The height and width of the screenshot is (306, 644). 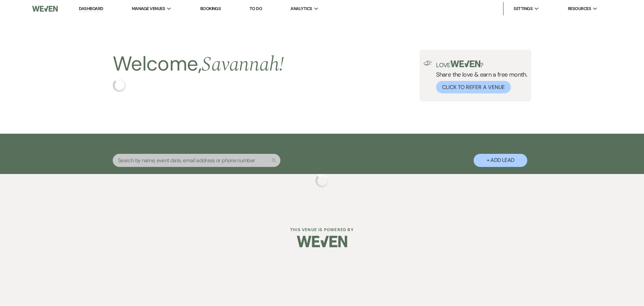 I want to click on span: Savannah !, so click(x=242, y=65).